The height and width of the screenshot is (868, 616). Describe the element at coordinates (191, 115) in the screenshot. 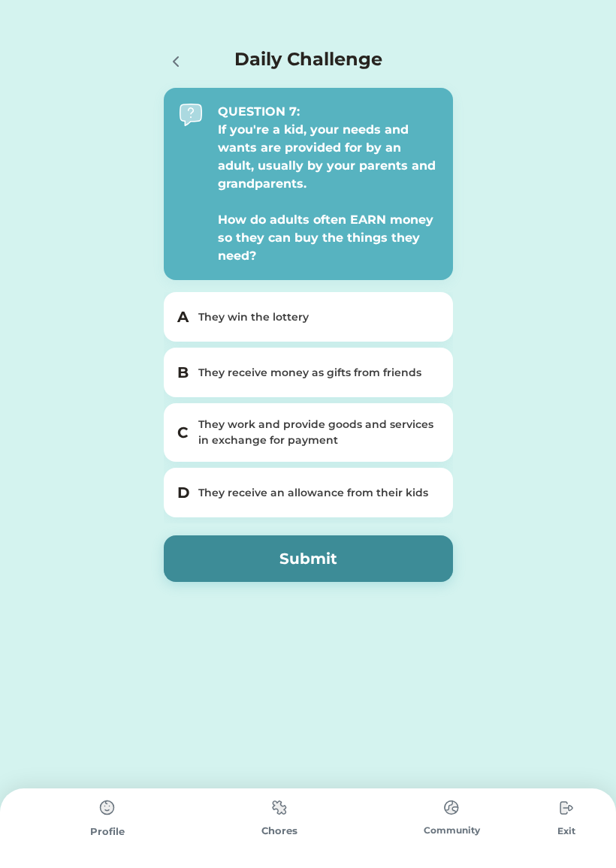

I see `img: interface-help-question-message--bubble-help-mark-message-query-question-speech.svg` at that location.